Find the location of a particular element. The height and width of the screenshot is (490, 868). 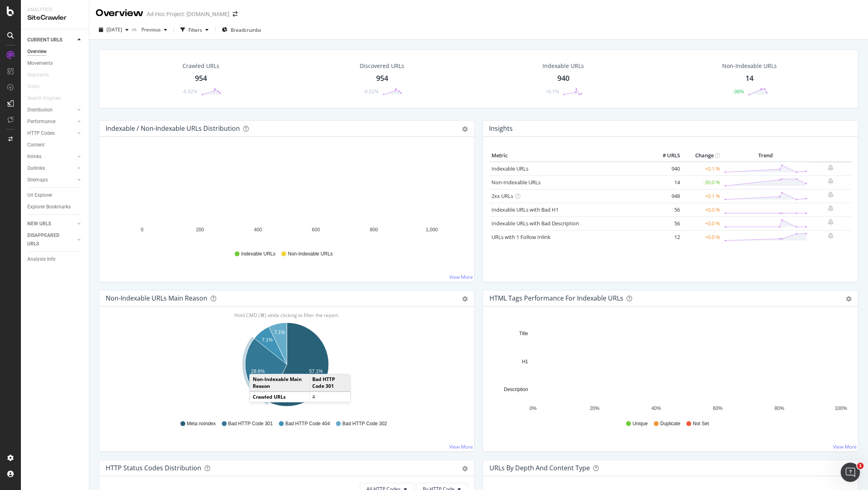

th: Trend is located at coordinates (765, 156).